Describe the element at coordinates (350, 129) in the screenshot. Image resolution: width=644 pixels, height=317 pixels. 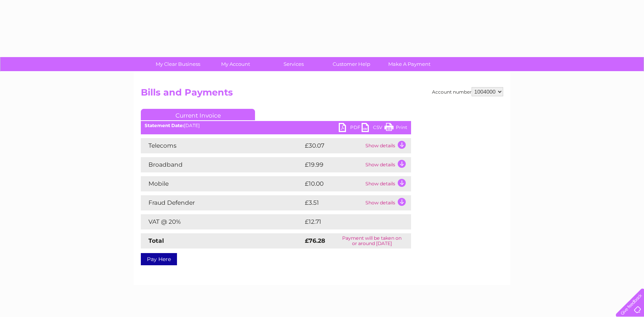
I see `a: PDF` at that location.